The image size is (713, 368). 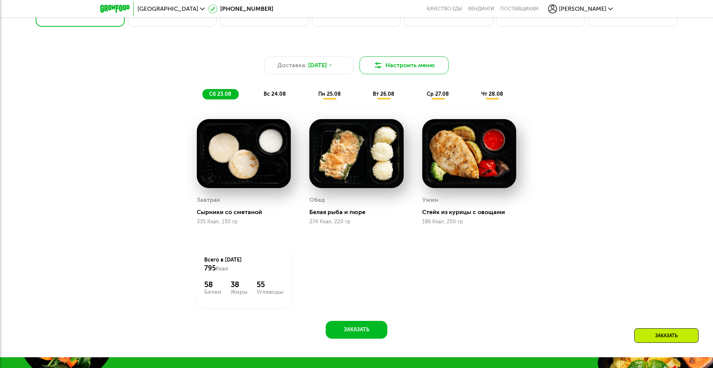 I want to click on span: сб 23.08, so click(x=220, y=94).